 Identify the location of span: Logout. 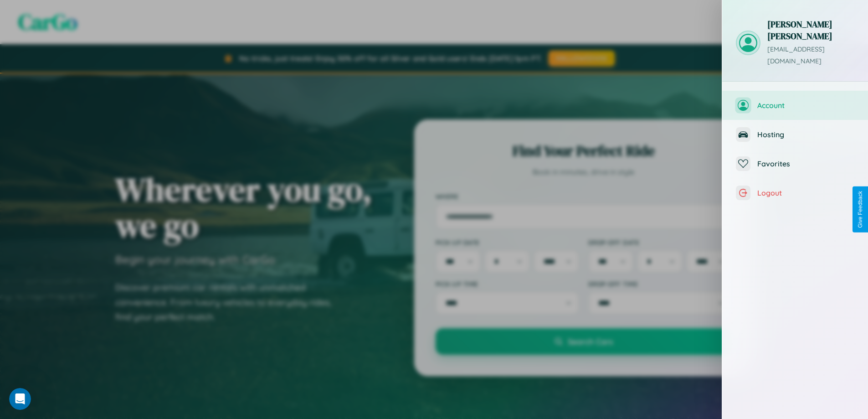
(806, 193).